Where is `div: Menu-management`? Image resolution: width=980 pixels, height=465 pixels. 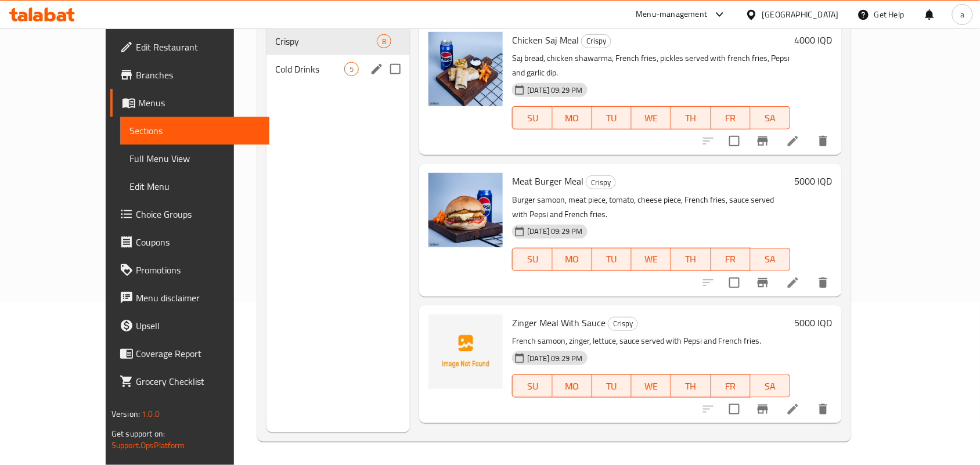 div: Menu-management is located at coordinates (672, 15).